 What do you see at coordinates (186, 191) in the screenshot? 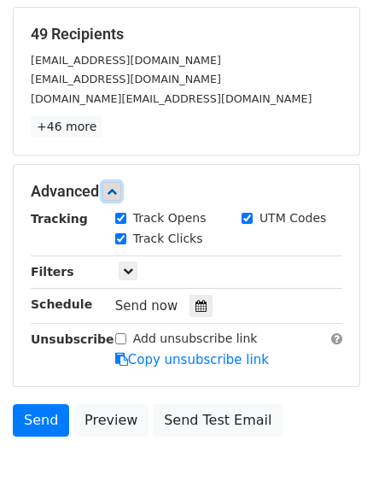
I see `h5: Advanced` at bounding box center [186, 191].